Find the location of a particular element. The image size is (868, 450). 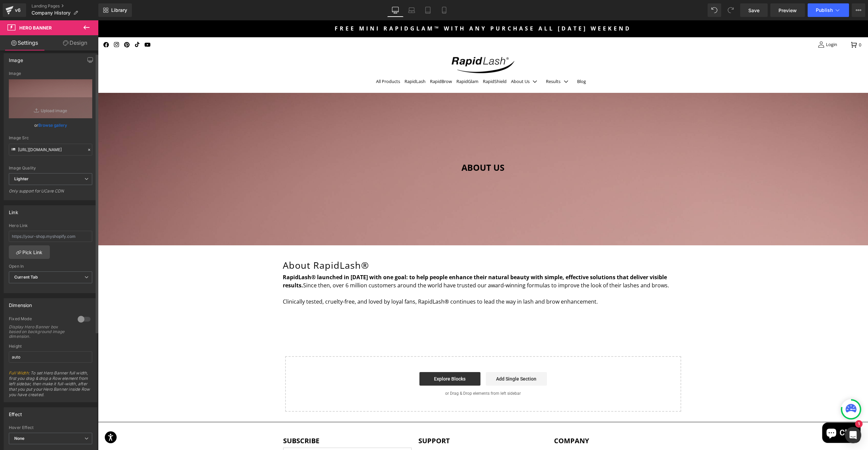

div: Height is located at coordinates (51, 347).